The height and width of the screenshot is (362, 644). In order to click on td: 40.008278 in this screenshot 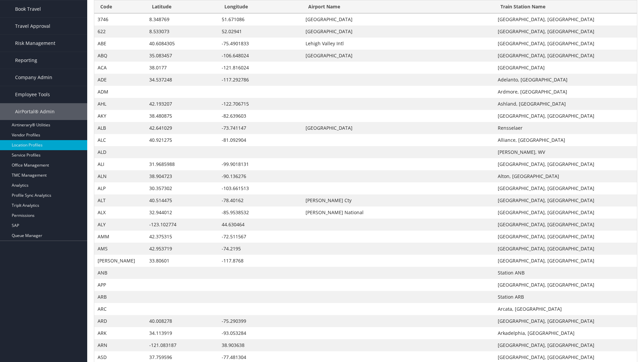, I will do `click(182, 322)`.